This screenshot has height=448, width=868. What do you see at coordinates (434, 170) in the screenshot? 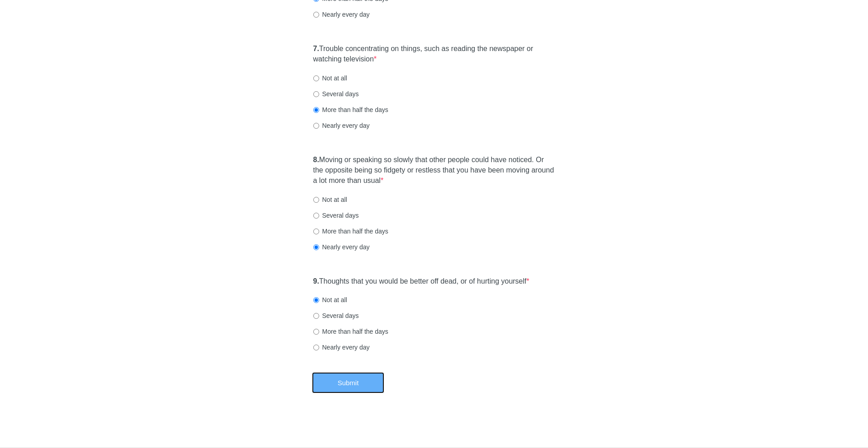
I see `label: Moving or speaking so slowly that other people could have noticed. Or the opposite being so fidge...` at bounding box center [434, 170].